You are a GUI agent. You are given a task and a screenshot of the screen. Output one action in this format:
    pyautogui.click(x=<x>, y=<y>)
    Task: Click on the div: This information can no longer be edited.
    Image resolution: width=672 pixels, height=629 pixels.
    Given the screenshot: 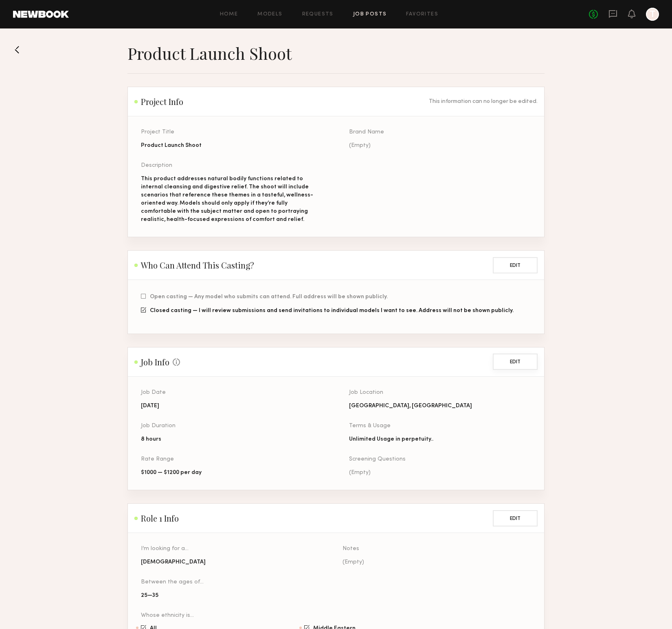 What is the action you would take?
    pyautogui.click(x=483, y=102)
    